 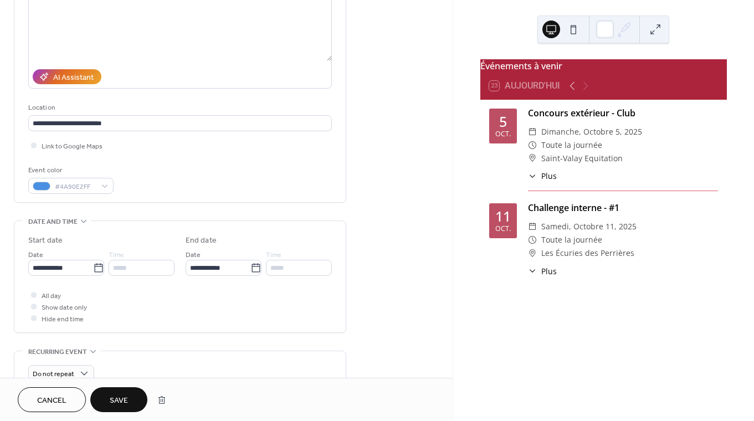 I want to click on button: AI Assistant, so click(x=67, y=76).